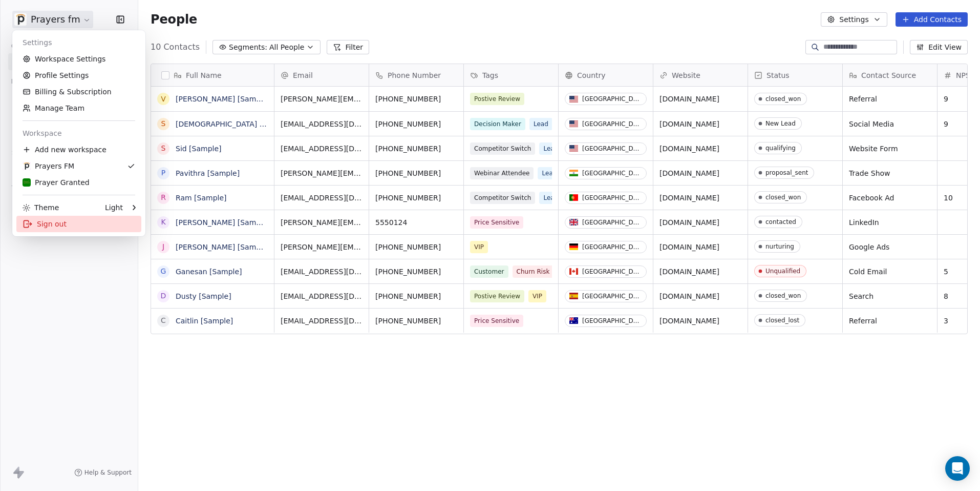 This screenshot has width=980, height=491. Describe the element at coordinates (27, 182) in the screenshot. I see `img: FB-Logo.png` at that location.